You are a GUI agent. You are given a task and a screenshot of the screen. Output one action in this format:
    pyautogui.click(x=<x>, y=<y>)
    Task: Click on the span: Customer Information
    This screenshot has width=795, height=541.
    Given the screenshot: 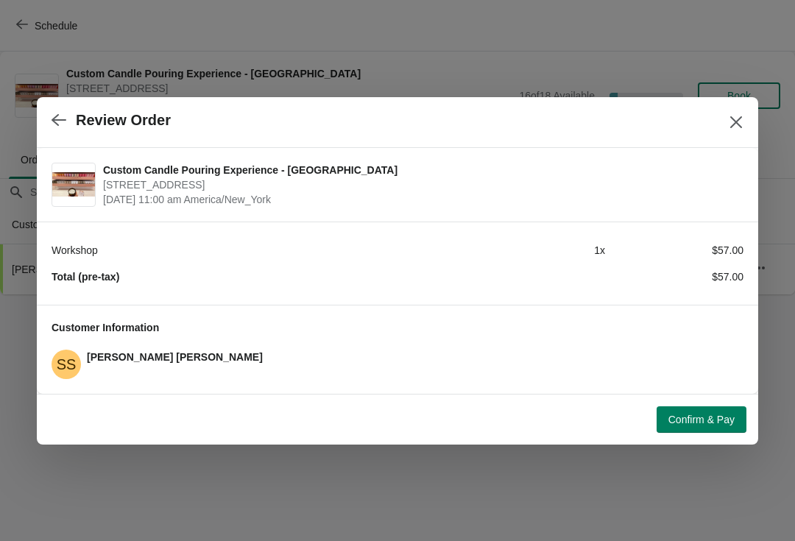 What is the action you would take?
    pyautogui.click(x=105, y=328)
    